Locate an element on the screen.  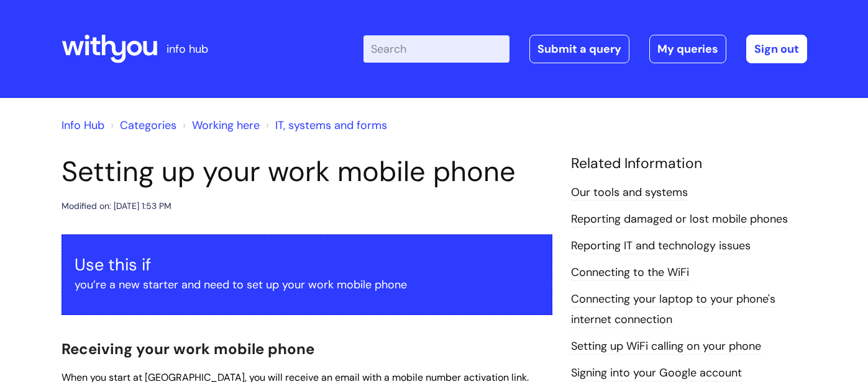
a: Connecting to the WiFi is located at coordinates (630, 273).